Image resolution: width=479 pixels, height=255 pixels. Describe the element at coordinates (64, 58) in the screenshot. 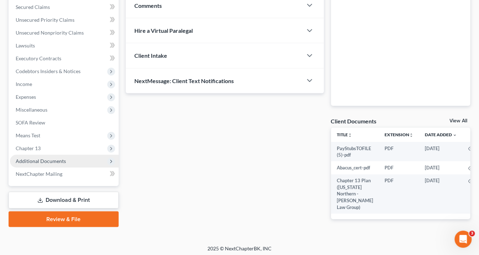

I see `a: Executory Contracts` at that location.